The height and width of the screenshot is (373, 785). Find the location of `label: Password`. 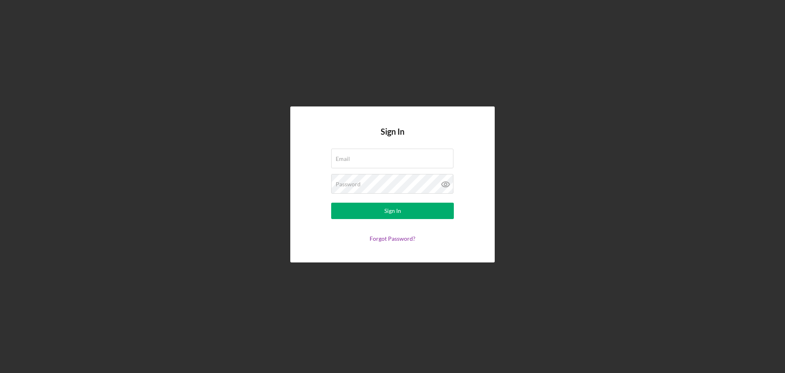

label: Password is located at coordinates (348, 184).